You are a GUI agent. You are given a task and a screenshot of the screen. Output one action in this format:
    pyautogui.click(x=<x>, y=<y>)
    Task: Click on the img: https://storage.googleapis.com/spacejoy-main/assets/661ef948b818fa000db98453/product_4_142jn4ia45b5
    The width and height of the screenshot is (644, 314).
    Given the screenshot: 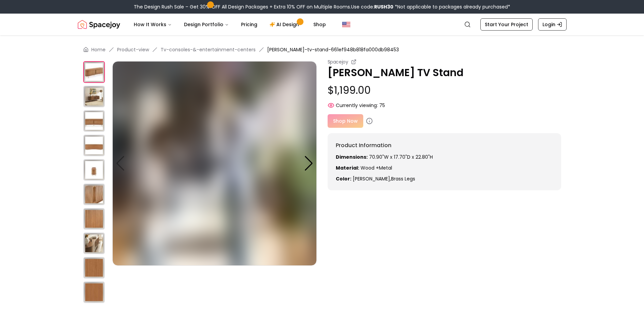 What is the action you would take?
    pyautogui.click(x=94, y=170)
    